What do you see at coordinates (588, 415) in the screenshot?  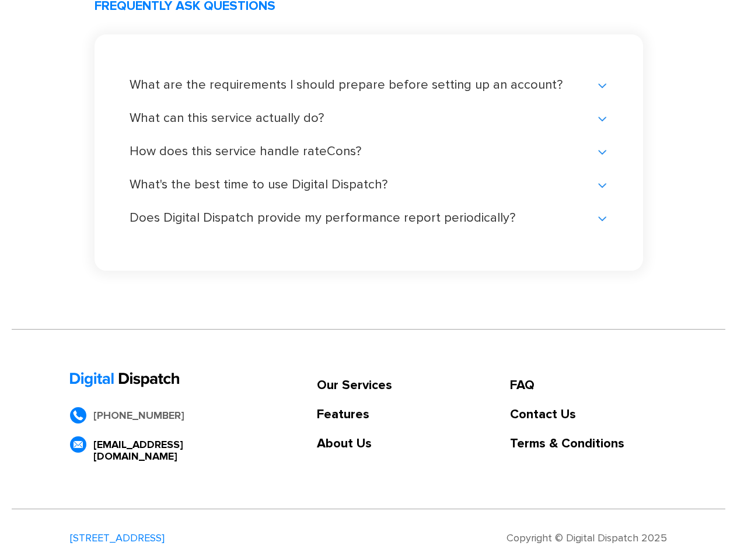 I see `a: Contact Us` at bounding box center [588, 415].